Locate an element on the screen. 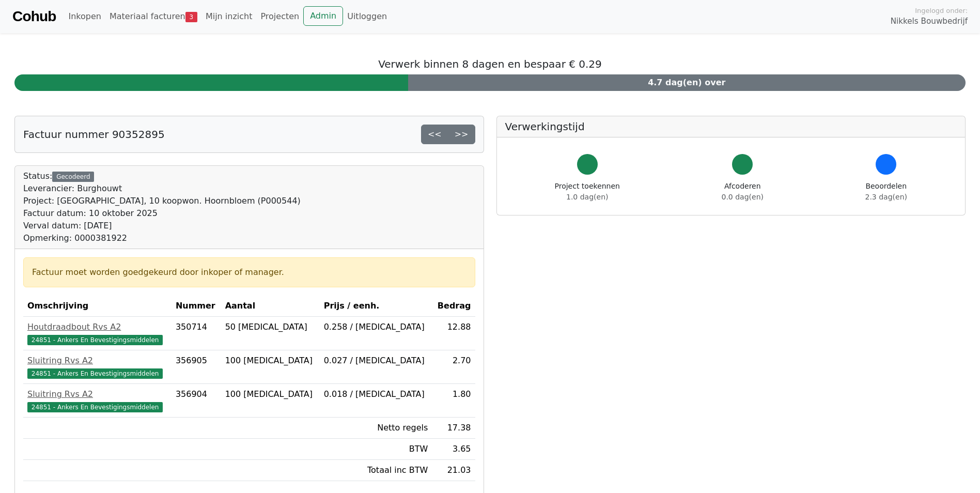 This screenshot has width=980, height=493. td: 356905 is located at coordinates (197, 367).